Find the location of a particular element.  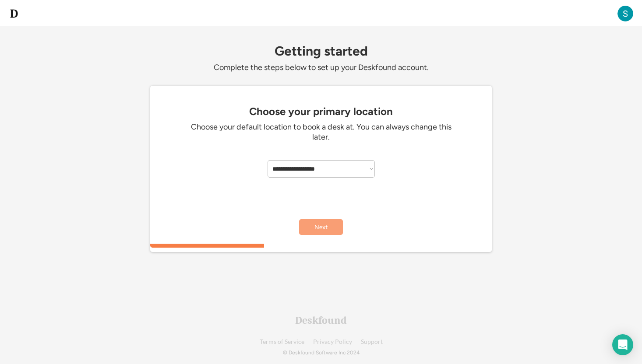

div: Complete the steps below to set up your Deskfound account. is located at coordinates (321, 67).